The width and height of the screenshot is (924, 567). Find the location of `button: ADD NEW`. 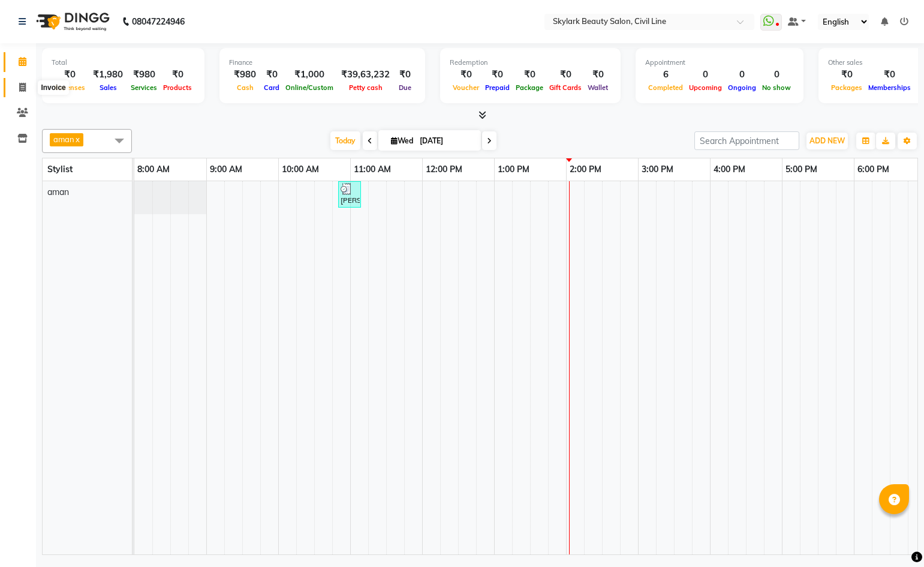

button: ADD NEW is located at coordinates (827, 141).